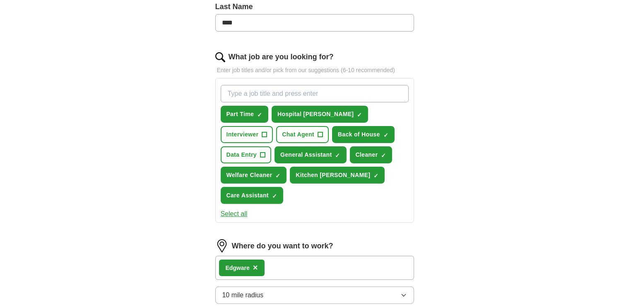  What do you see at coordinates (306, 155) in the screenshot?
I see `span: General Assistant` at bounding box center [306, 155].